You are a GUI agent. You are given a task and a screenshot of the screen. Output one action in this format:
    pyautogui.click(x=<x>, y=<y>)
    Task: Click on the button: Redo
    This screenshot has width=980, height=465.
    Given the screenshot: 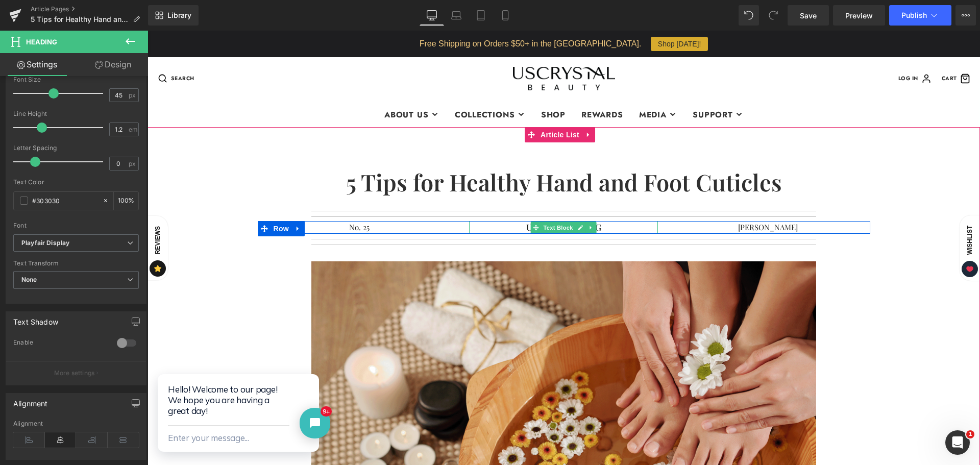 What is the action you would take?
    pyautogui.click(x=774, y=15)
    